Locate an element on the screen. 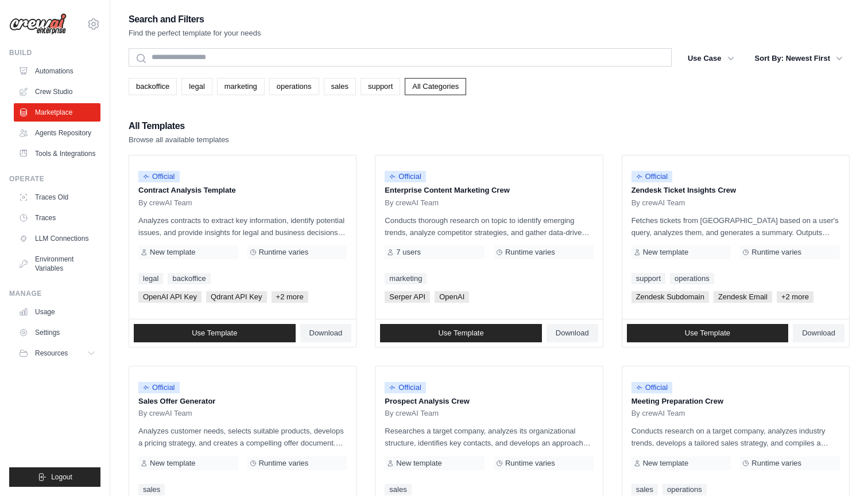 The width and height of the screenshot is (868, 496). a: All Categories is located at coordinates (435, 87).